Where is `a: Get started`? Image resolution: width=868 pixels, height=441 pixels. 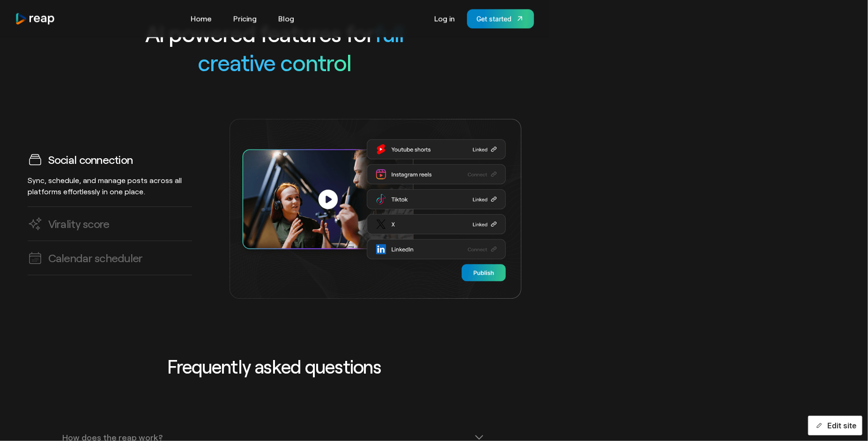 a: Get started is located at coordinates (501, 19).